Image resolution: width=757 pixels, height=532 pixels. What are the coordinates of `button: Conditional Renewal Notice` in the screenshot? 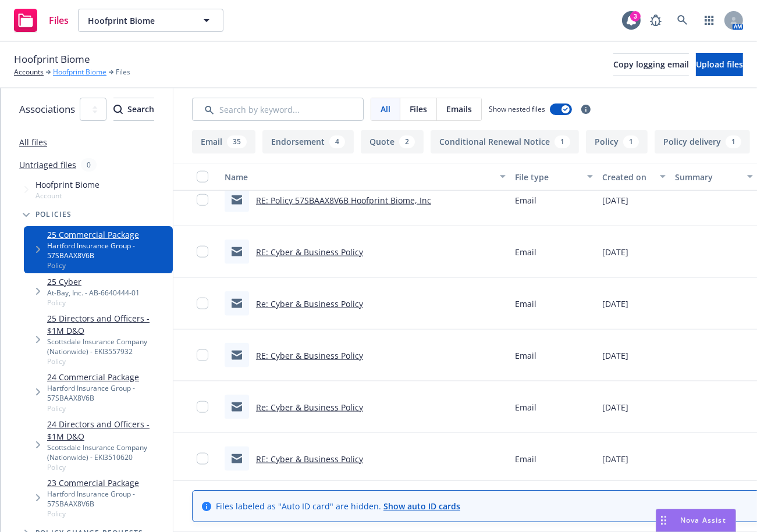 It's located at (504, 142).